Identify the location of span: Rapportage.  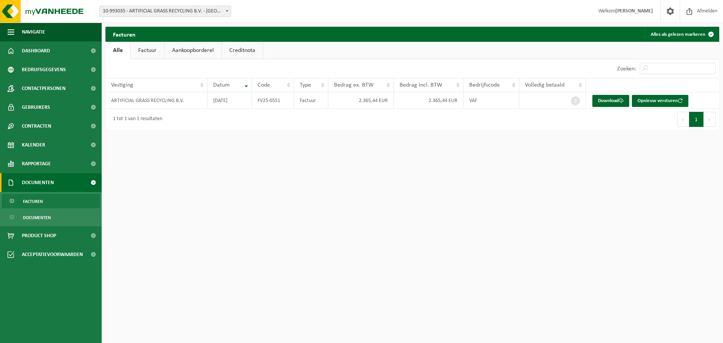
(36, 164).